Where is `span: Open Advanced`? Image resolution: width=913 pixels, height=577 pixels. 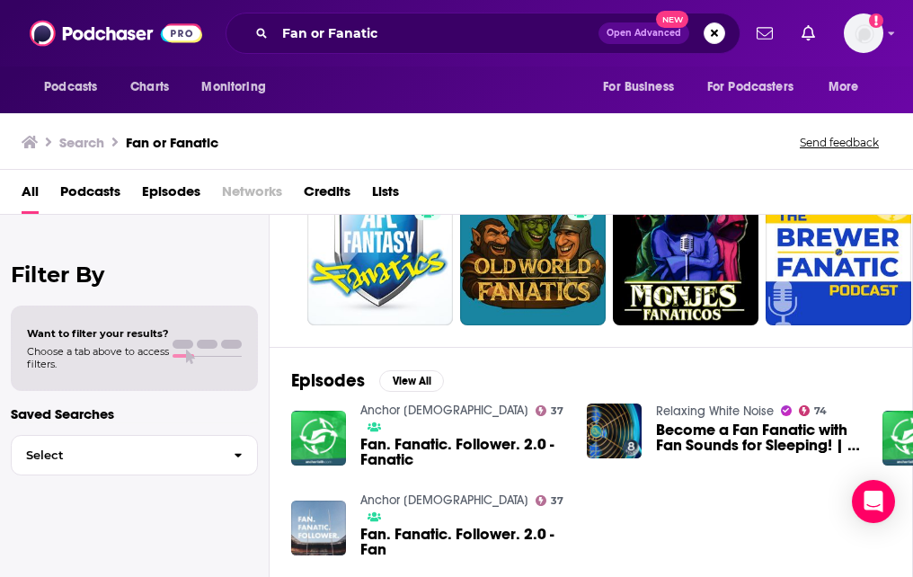
span: Open Advanced is located at coordinates (644, 33).